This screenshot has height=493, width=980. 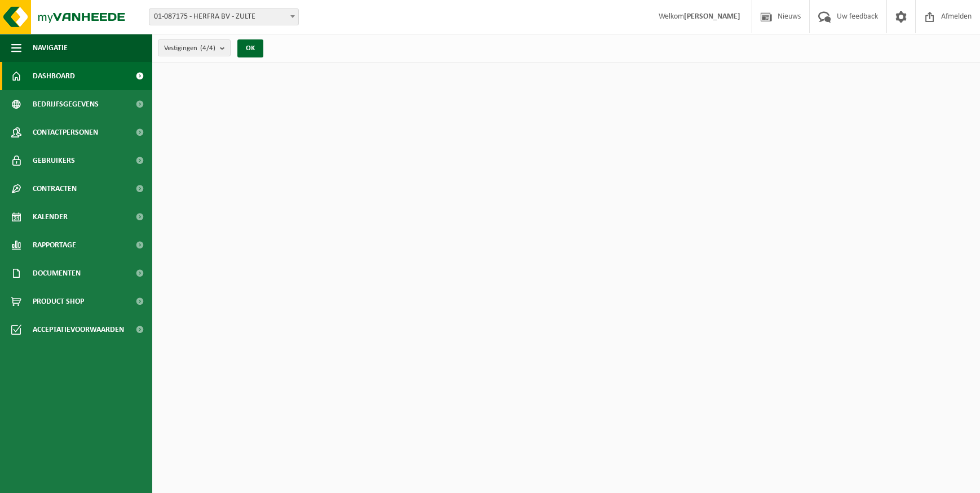 I want to click on count: (4/4), so click(x=208, y=48).